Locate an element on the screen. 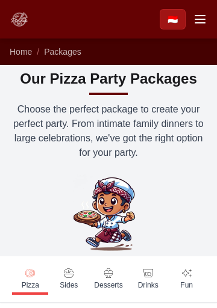 This screenshot has height=308, width=217. a: Pizza is located at coordinates (30, 279).